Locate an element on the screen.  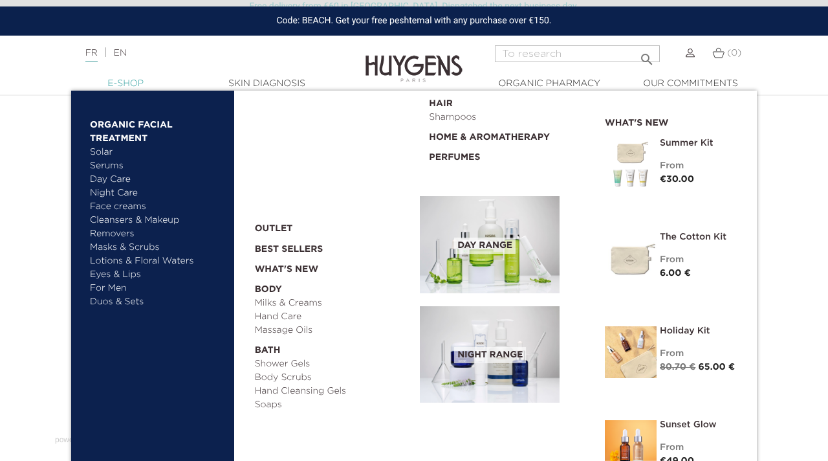
font: Solar is located at coordinates (101, 152).